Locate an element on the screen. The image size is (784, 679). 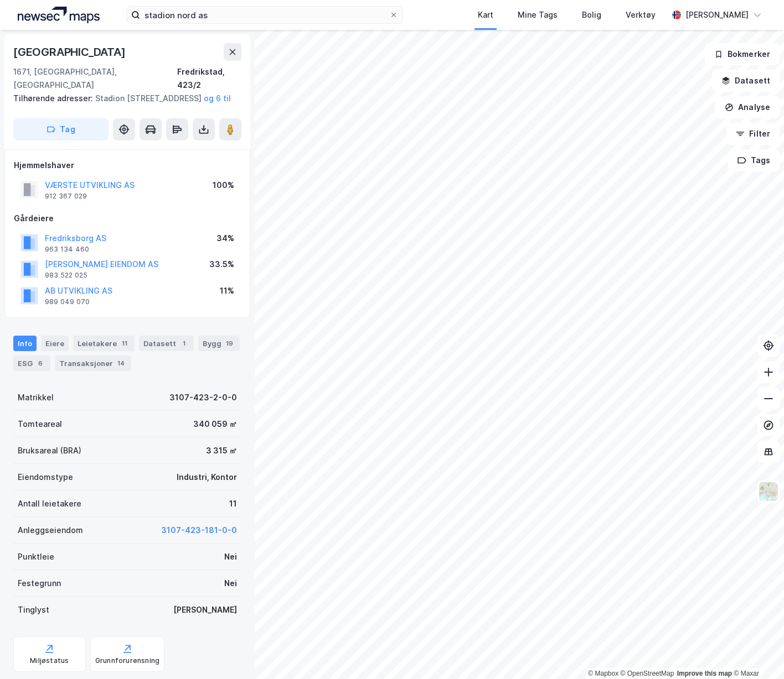
div: 963 134 460 is located at coordinates (67, 249).